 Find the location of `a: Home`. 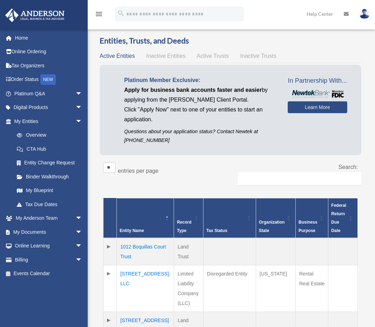

a: Home is located at coordinates (49, 38).